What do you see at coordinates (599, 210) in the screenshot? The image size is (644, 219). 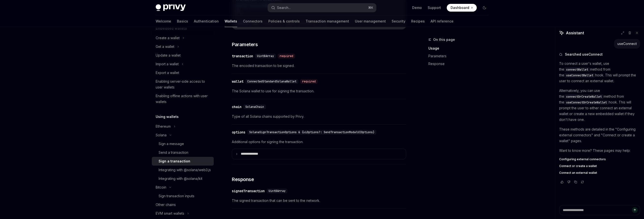 I see `textarea: Ask a question...` at bounding box center [599, 210].